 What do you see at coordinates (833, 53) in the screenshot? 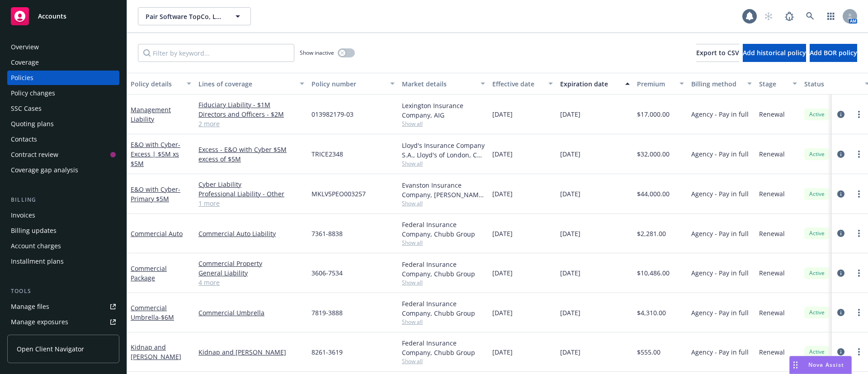
I see `button: Add BOR policy` at bounding box center [833, 53].